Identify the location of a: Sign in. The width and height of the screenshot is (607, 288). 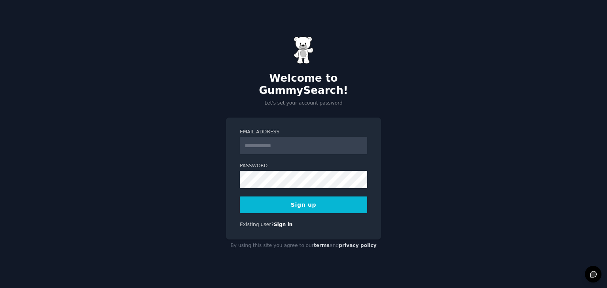
(283, 225).